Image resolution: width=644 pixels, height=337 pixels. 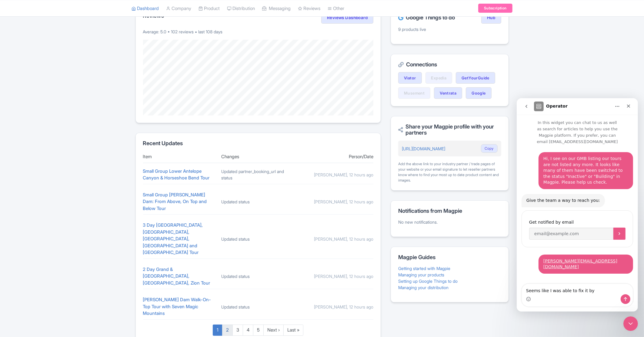 What do you see at coordinates (491, 18) in the screenshot?
I see `a: Hub` at bounding box center [491, 18].